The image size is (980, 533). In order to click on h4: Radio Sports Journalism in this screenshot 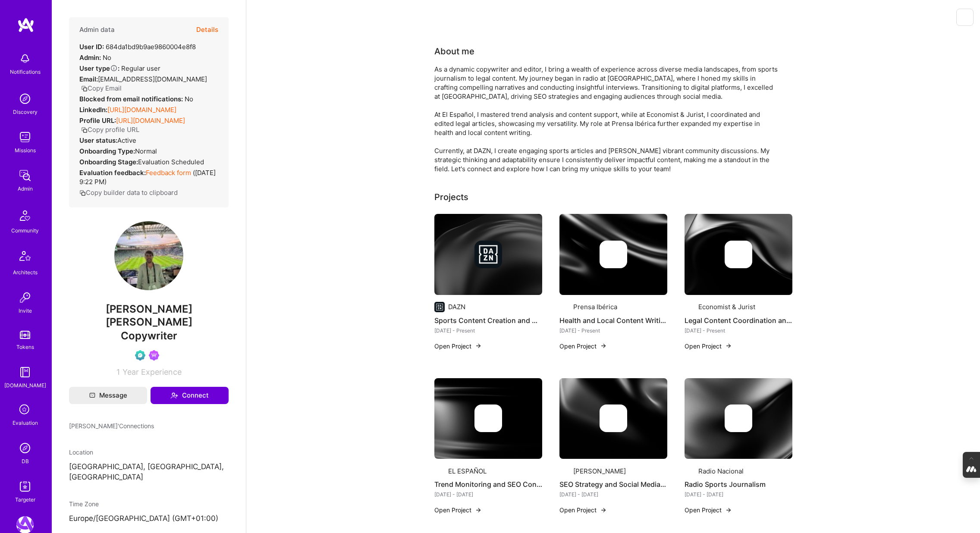, I will do `click(739, 484)`.